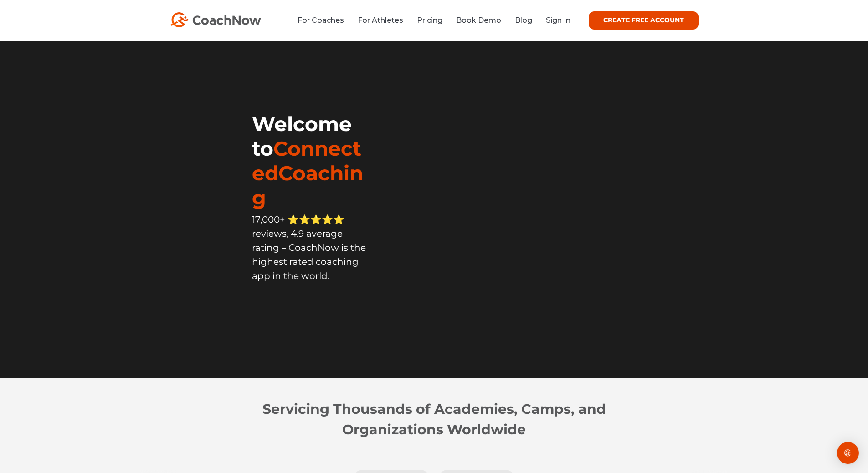 The image size is (868, 473). What do you see at coordinates (430, 20) in the screenshot?
I see `a: Pricing` at bounding box center [430, 20].